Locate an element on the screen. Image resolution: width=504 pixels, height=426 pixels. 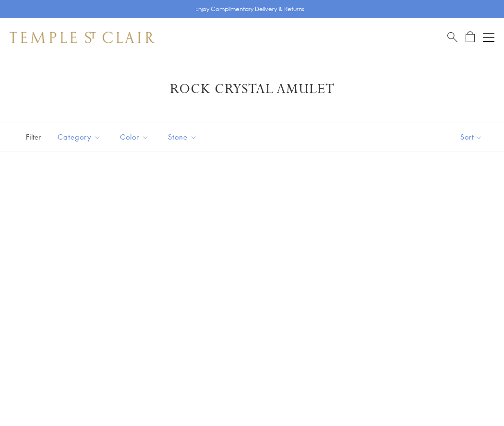
button: Open navigation is located at coordinates (488, 37).